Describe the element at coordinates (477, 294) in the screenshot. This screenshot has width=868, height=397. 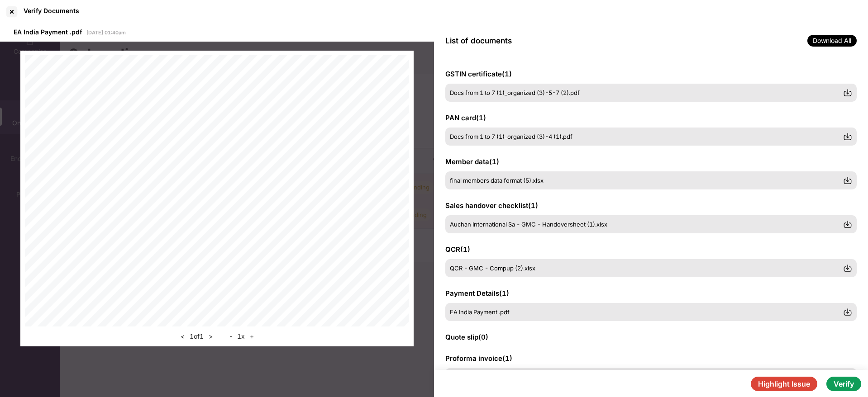
I see `span: Payment Details ( 1 )` at that location.